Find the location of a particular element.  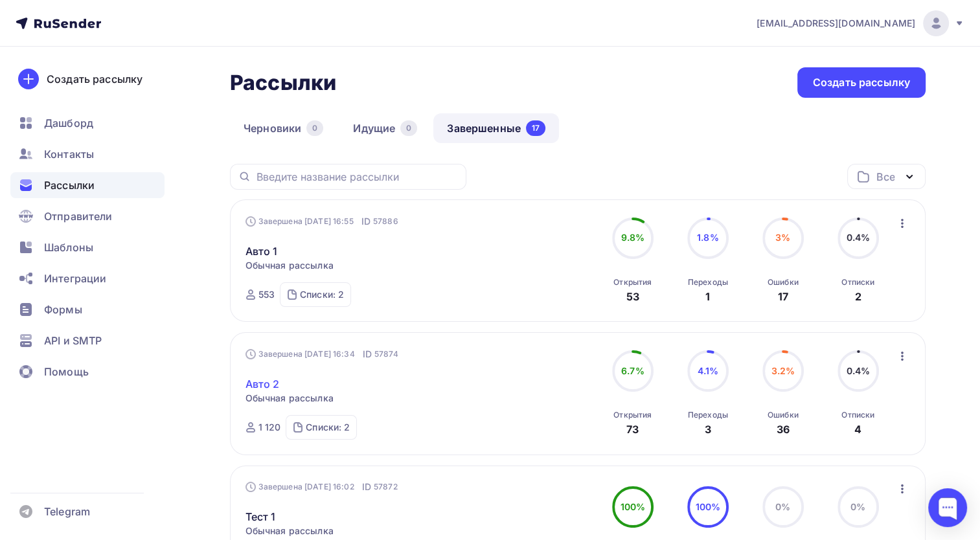

a: Формы is located at coordinates (88, 310).